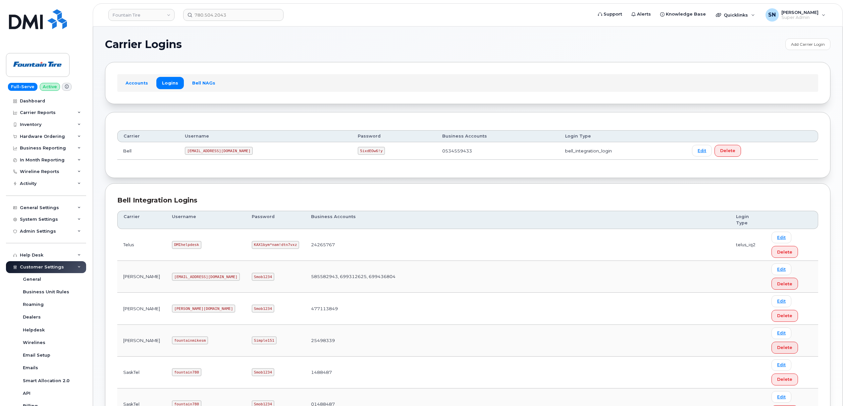  What do you see at coordinates (622, 151) in the screenshot?
I see `td: bell_integration_login` at bounding box center [622, 151].